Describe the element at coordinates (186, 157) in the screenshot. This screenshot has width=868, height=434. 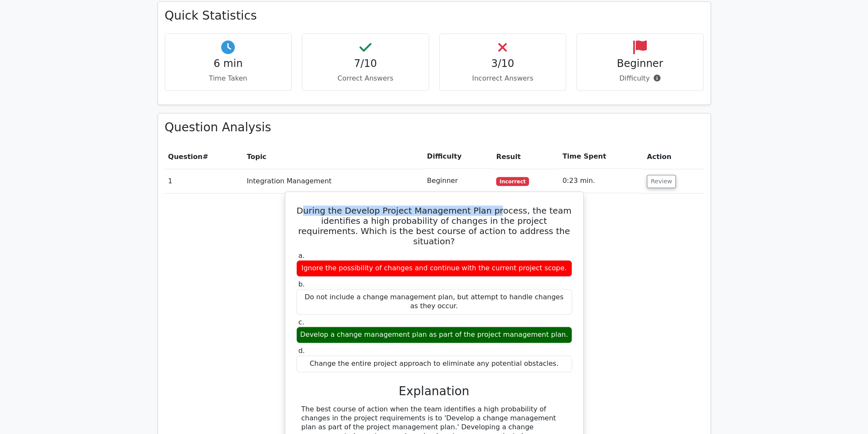
I see `span: Question` at that location.